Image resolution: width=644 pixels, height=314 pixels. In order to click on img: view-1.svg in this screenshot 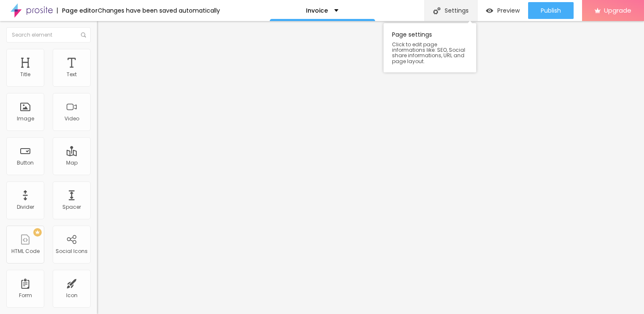, I will do `click(489, 10)`.